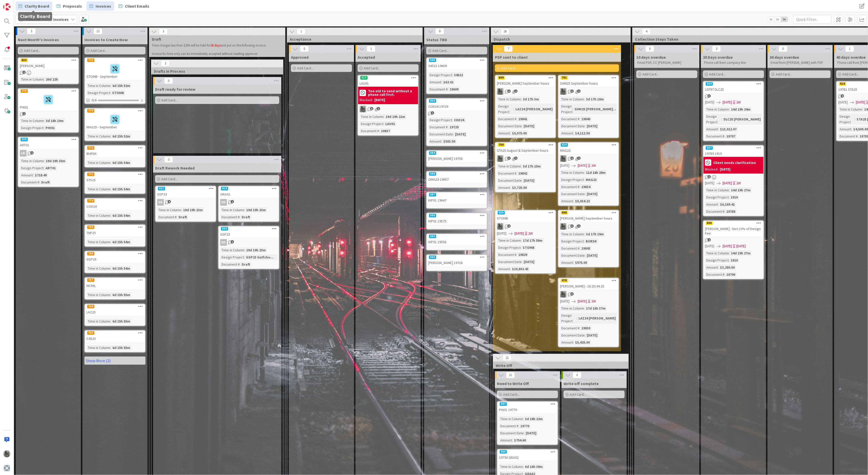 This screenshot has height=475, width=868. Describe the element at coordinates (728, 129) in the screenshot. I see `div: $13,012.07` at that location.